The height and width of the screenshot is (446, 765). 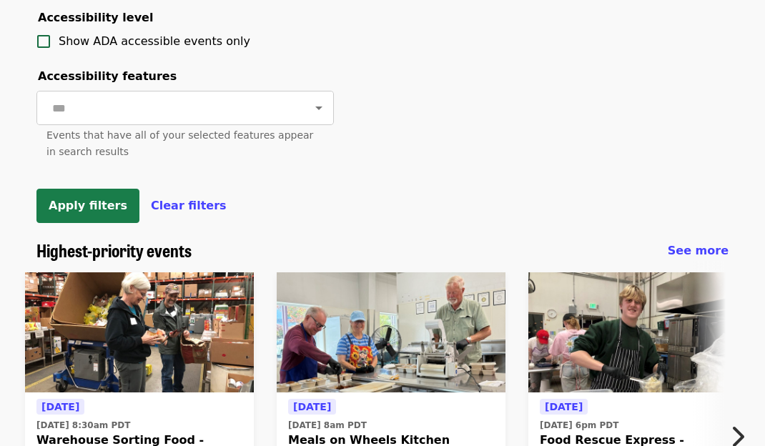 What do you see at coordinates (107, 76) in the screenshot?
I see `span: Accessibility features` at bounding box center [107, 76].